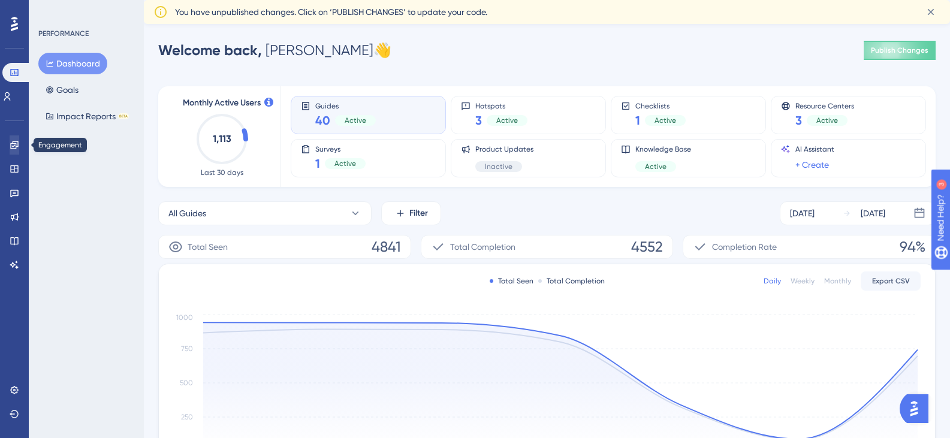 The image size is (950, 438). What do you see at coordinates (891, 281) in the screenshot?
I see `button: Export CSV` at bounding box center [891, 281].